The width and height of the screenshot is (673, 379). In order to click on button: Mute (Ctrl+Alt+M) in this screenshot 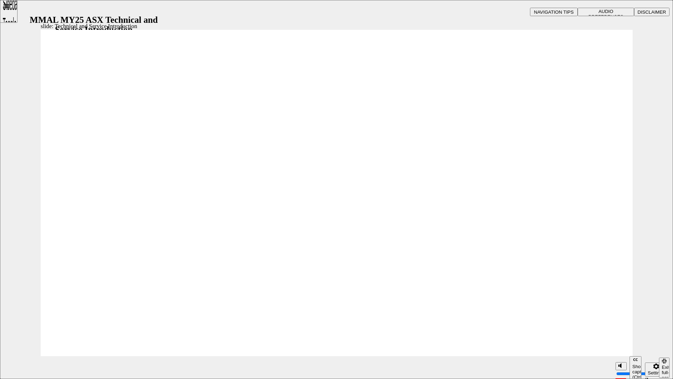, I will do `click(621, 366)`.